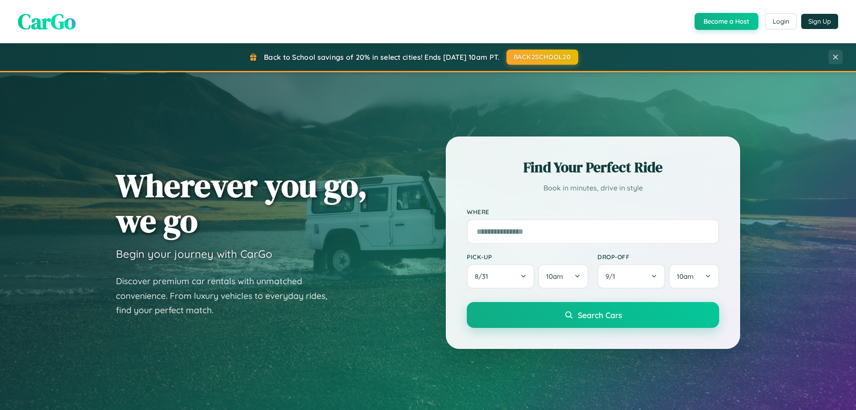 The image size is (856, 410). What do you see at coordinates (501, 276) in the screenshot?
I see `button: 8/31` at bounding box center [501, 276].